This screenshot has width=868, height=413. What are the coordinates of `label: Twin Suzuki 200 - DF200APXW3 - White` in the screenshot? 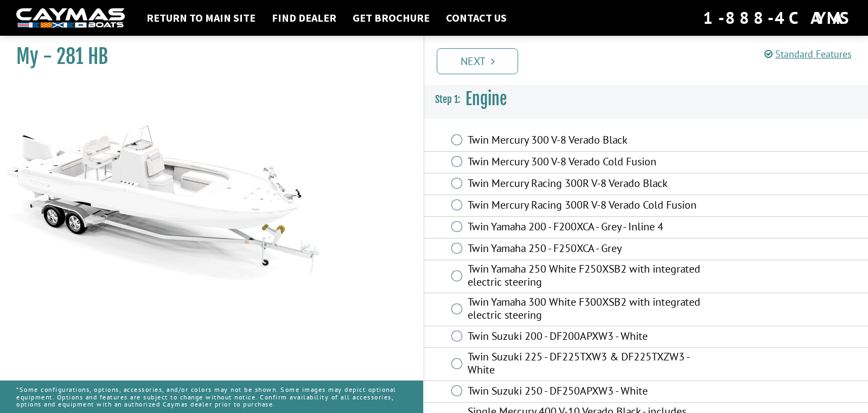 It's located at (587, 337).